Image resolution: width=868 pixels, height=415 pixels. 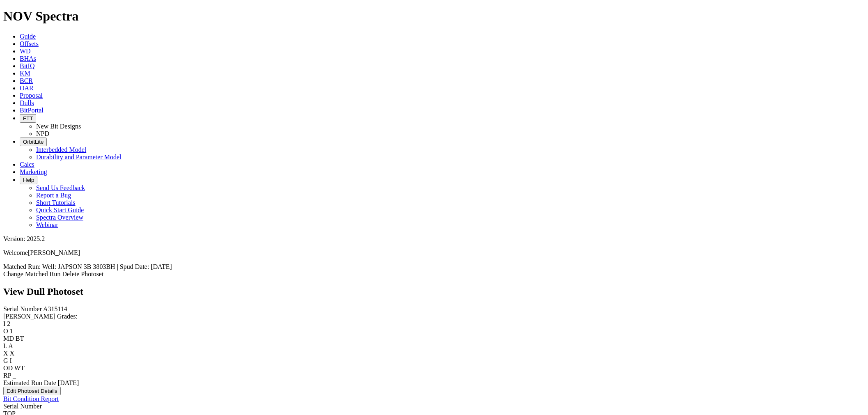 What do you see at coordinates (434, 239) in the screenshot?
I see `div: Version: 2025.2` at bounding box center [434, 239].